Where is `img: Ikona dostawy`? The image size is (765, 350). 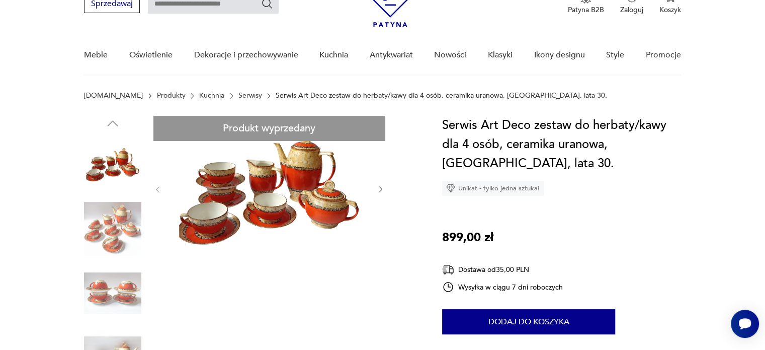
img: Ikona dostawy is located at coordinates (448, 269).